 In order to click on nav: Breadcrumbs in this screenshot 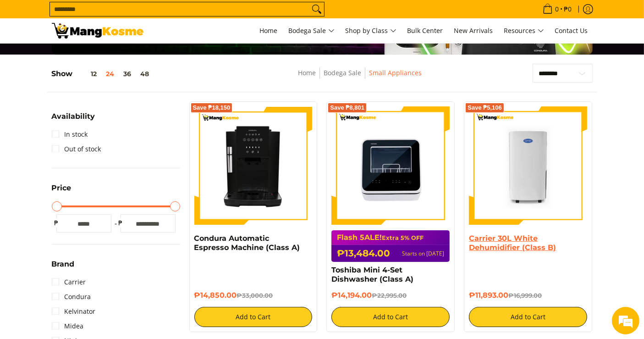, I will do `click(360, 78)`.